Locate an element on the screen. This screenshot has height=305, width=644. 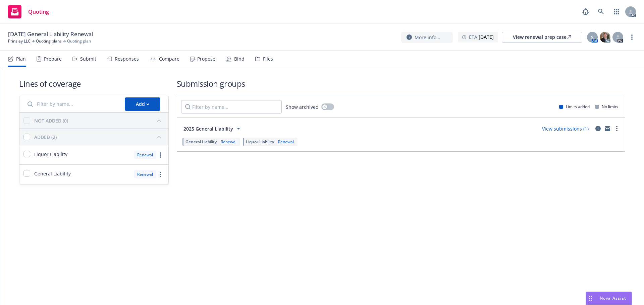
div: Compare is located at coordinates (169, 59).